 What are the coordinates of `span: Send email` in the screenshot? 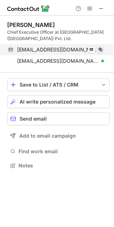 It's located at (33, 119).